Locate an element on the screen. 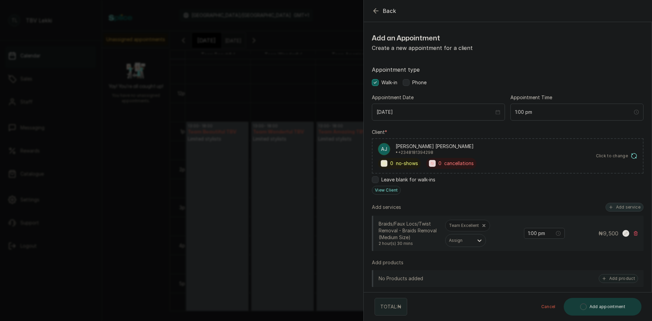 The height and width of the screenshot is (321, 652). label: Appointment Date is located at coordinates (393, 97).